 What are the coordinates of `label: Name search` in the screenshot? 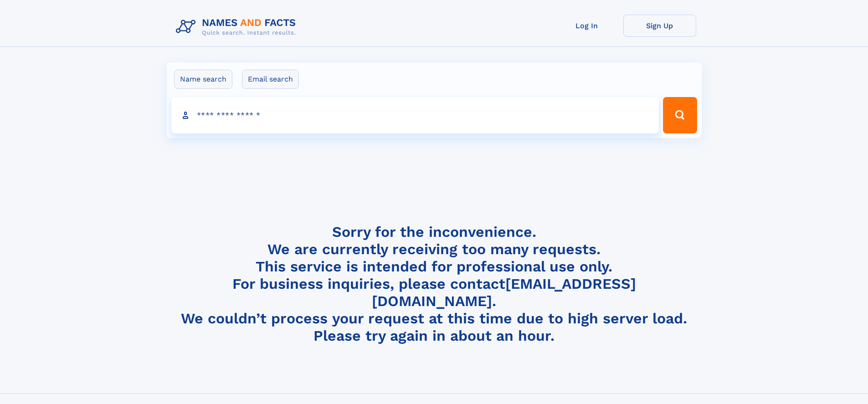 It's located at (203, 79).